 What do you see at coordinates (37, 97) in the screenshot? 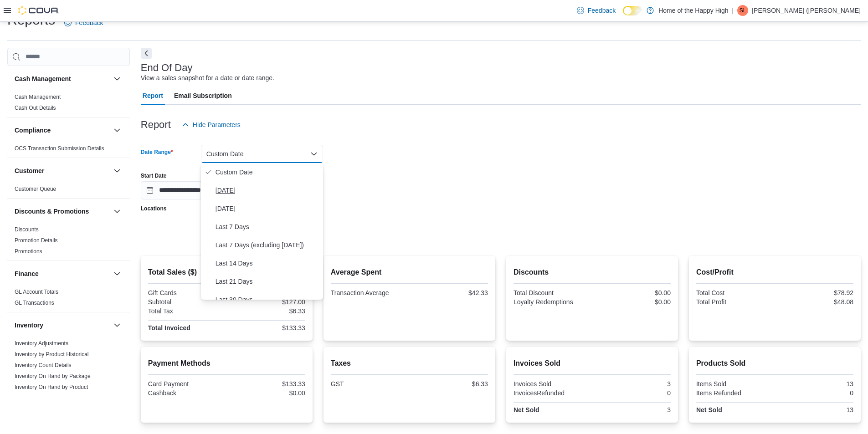
I see `a: Cash Management` at bounding box center [37, 97].